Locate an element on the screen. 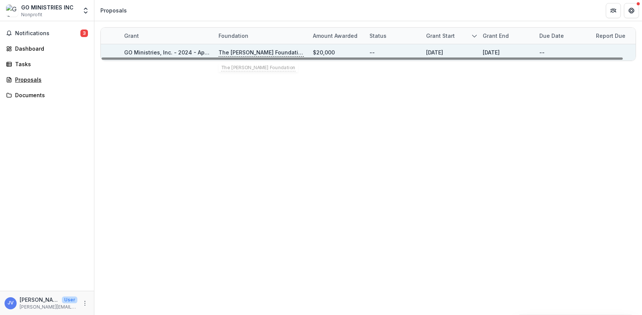 The width and height of the screenshot is (642, 315). div: Dashboard is located at coordinates (50, 48).